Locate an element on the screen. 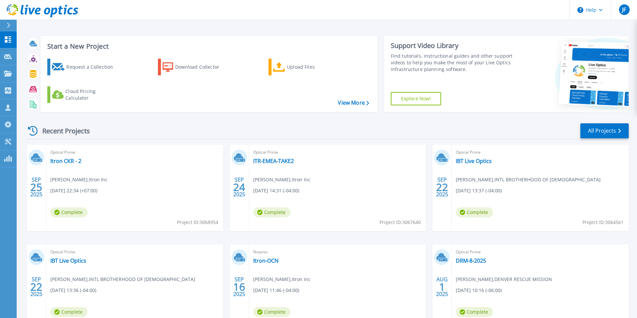  div: Find tutorials, instructional guides and other support videos to help you make the most of your L... is located at coordinates (453, 63).